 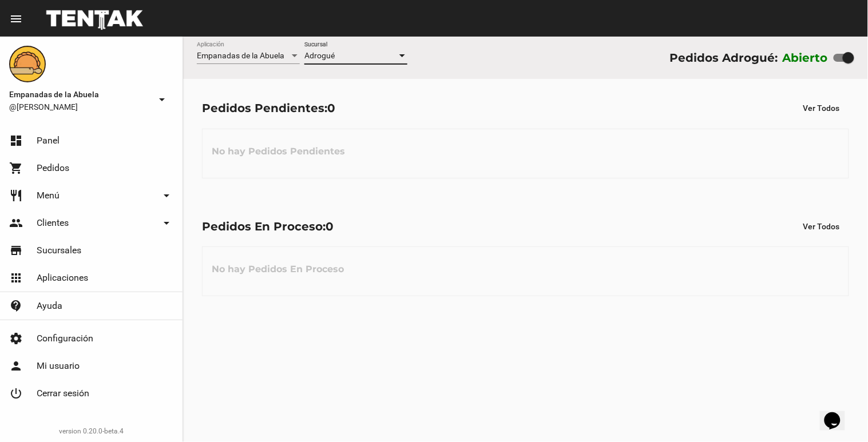 What do you see at coordinates (269, 108) in the screenshot?
I see `div: Pedidos Pendientes:` at bounding box center [269, 108].